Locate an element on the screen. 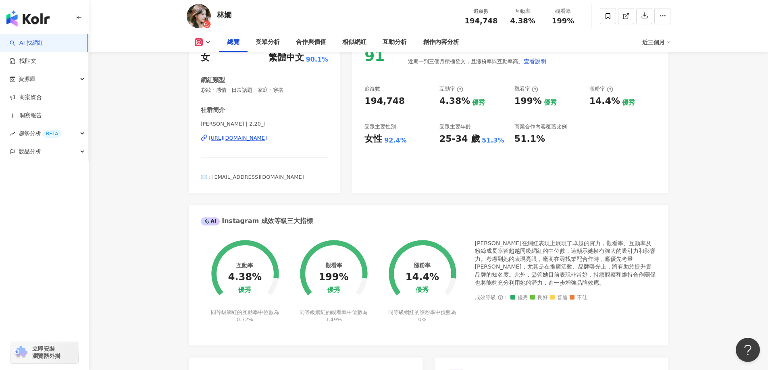  div: 受眾主要年齡 is located at coordinates (455, 127).